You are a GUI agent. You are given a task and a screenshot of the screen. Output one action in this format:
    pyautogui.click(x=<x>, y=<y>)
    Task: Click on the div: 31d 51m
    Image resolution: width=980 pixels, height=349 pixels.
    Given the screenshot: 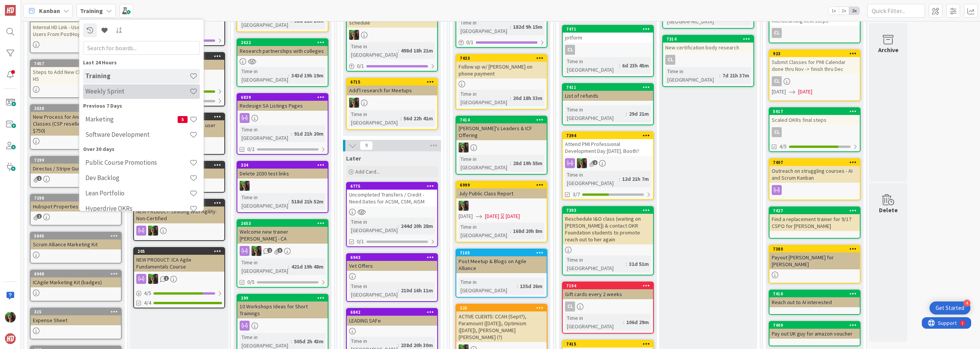 What is the action you would take?
    pyautogui.click(x=639, y=264)
    